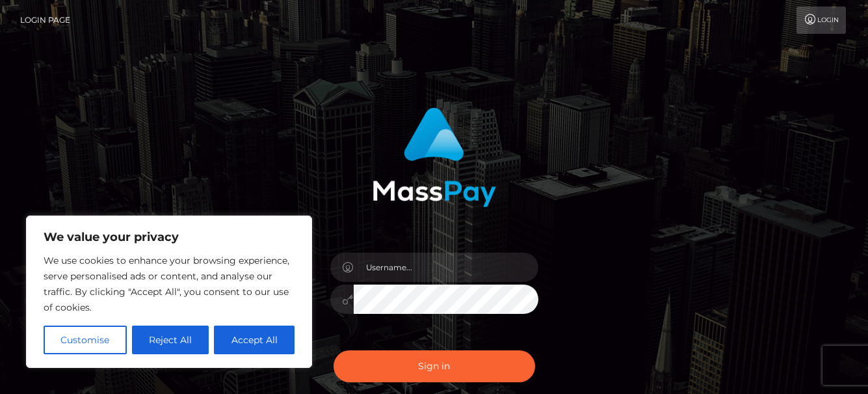  Describe the element at coordinates (169, 292) in the screenshot. I see `div: We value your privacy` at that location.